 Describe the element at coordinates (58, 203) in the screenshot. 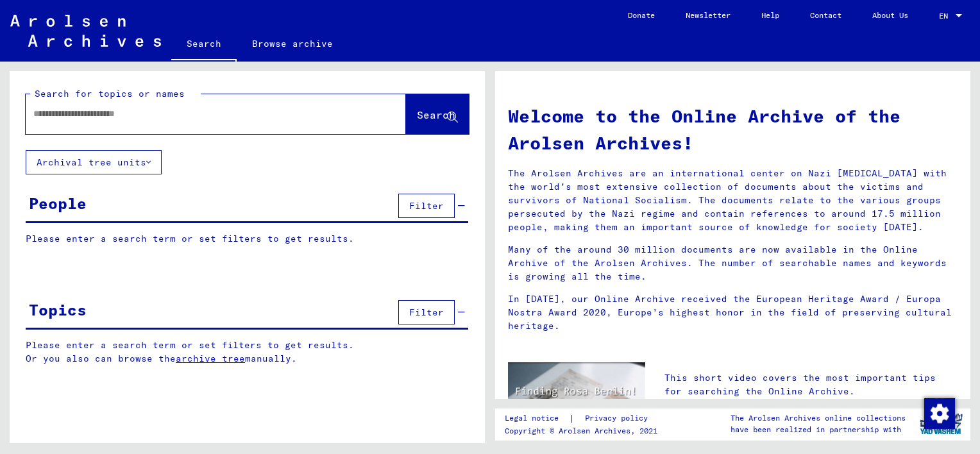

I see `div: People` at that location.